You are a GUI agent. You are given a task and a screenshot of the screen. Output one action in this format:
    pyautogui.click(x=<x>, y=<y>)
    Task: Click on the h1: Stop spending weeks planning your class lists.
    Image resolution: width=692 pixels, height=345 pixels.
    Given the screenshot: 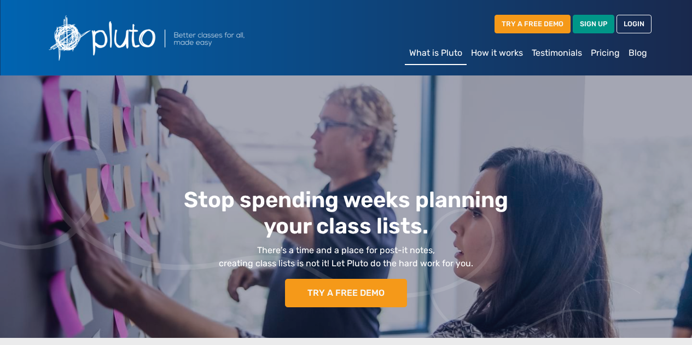 What is the action you would take?
    pyautogui.click(x=346, y=213)
    